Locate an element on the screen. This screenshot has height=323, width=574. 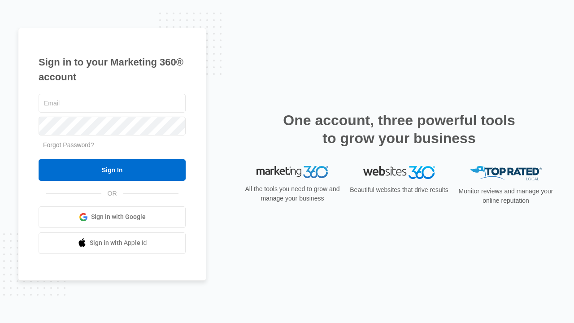
input: Email is located at coordinates (112, 103).